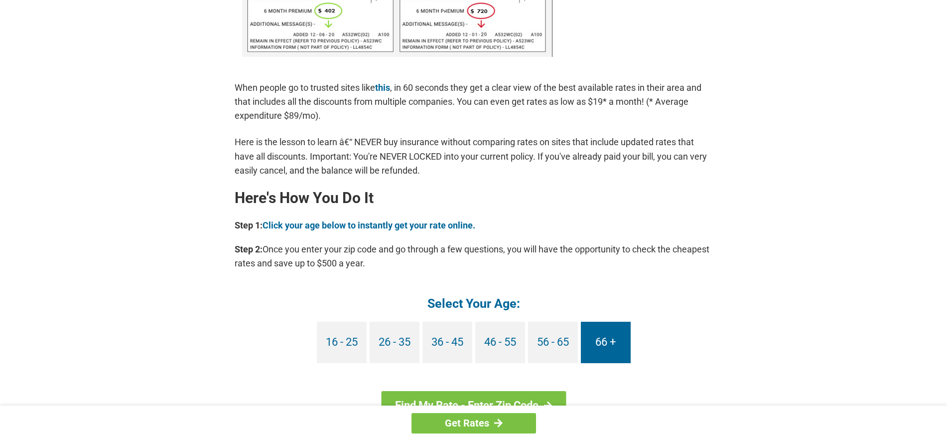 The width and height of the screenshot is (947, 441). What do you see at coordinates (606, 342) in the screenshot?
I see `a: 66 +` at bounding box center [606, 342].